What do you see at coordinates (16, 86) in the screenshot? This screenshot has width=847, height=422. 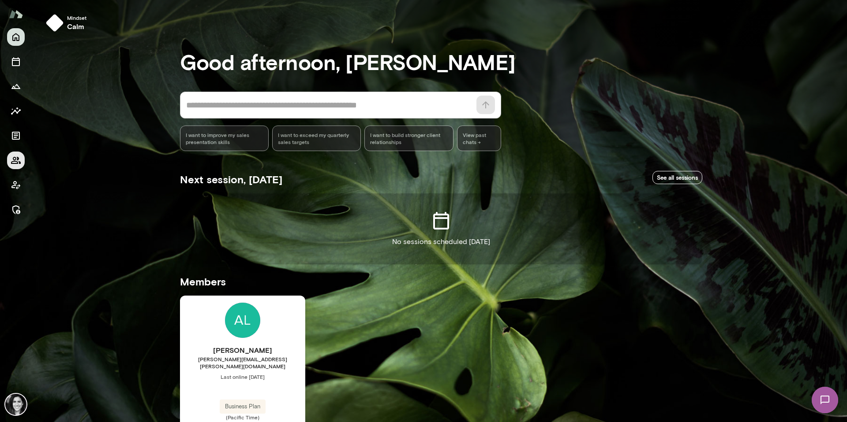 I see `button: Growth Plan` at bounding box center [16, 86].